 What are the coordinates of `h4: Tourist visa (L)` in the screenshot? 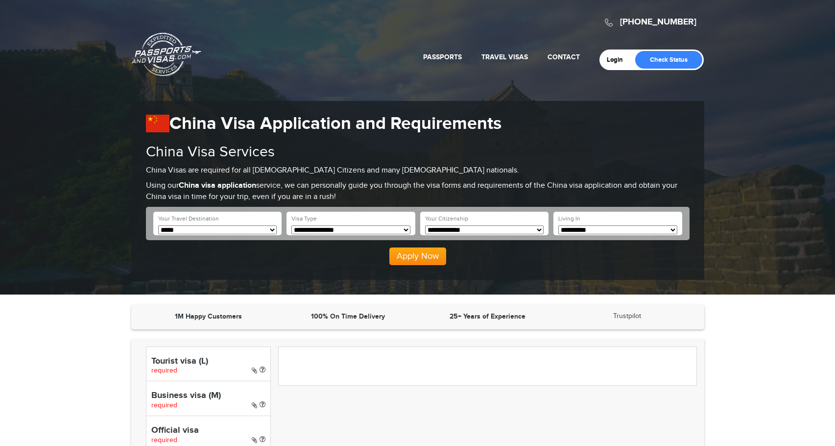 It's located at (208, 362).